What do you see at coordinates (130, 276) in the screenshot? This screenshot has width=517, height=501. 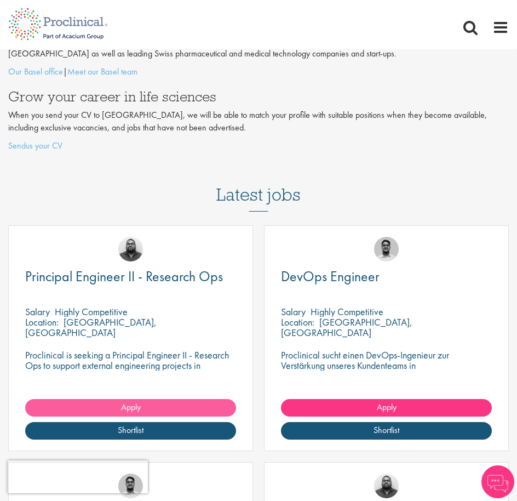 I see `a: Principal Engineer II - Research Ops` at bounding box center [130, 276].